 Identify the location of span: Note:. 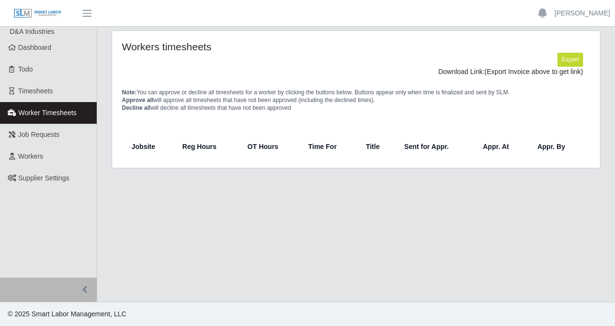
(129, 92).